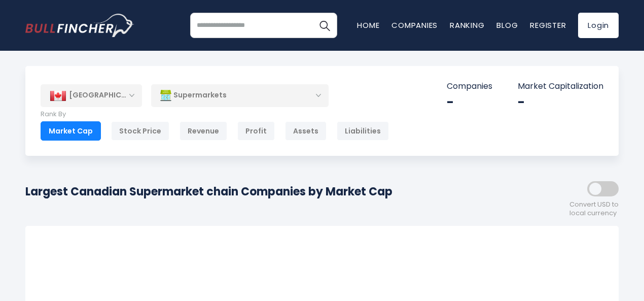  Describe the element at coordinates (560, 86) in the screenshot. I see `p: Market Capitalization` at that location.